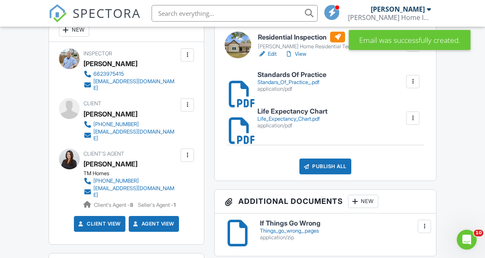 This screenshot has height=258, width=485. Describe the element at coordinates (390, 17) in the screenshot. I see `div: Loden Home Inspections, LLC` at that location.